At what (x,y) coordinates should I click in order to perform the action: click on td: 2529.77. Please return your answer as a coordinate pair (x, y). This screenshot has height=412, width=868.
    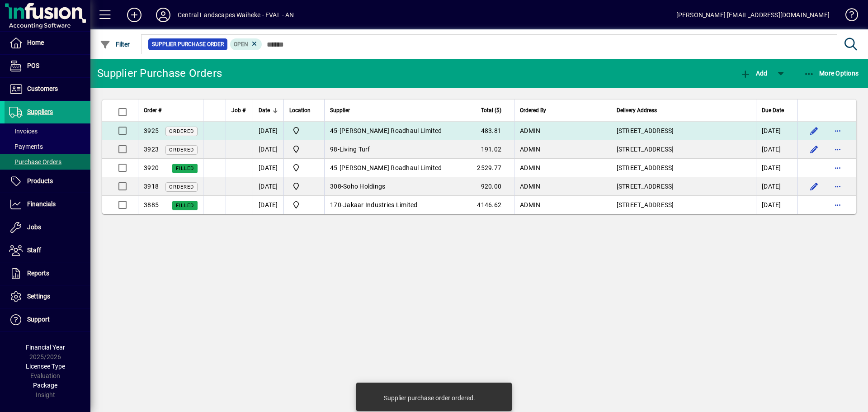
    Looking at the image, I should click on (487, 168).